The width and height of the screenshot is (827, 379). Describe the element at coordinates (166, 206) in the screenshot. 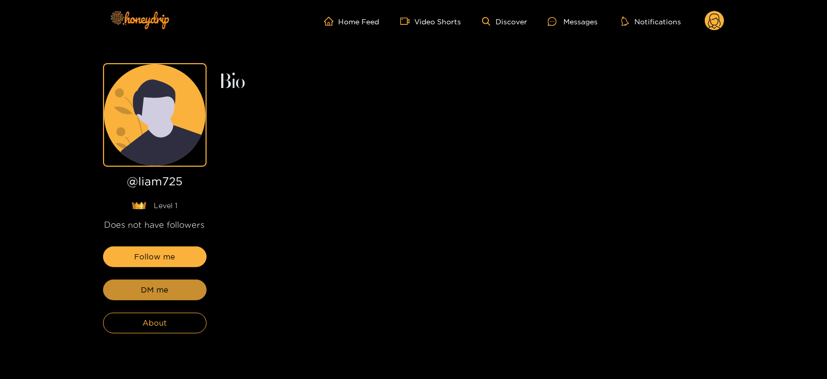

I see `span: Level 1` at that location.